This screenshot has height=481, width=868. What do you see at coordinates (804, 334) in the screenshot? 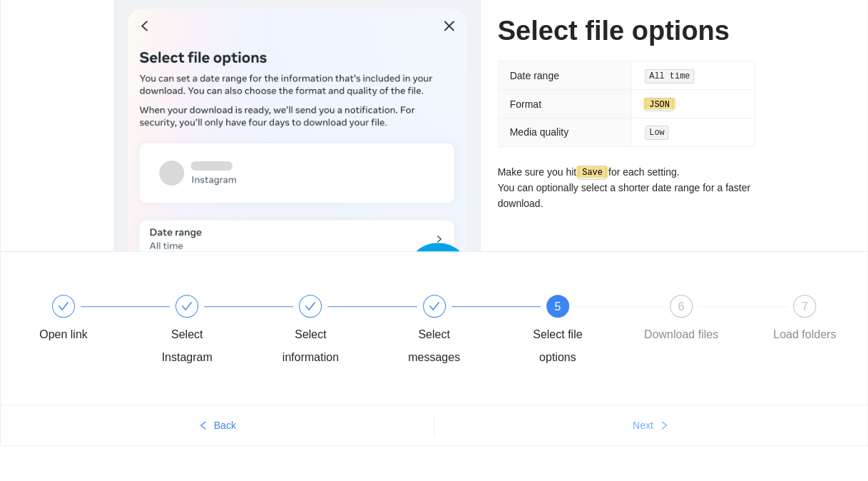
I see `div: Load folders` at bounding box center [804, 334].